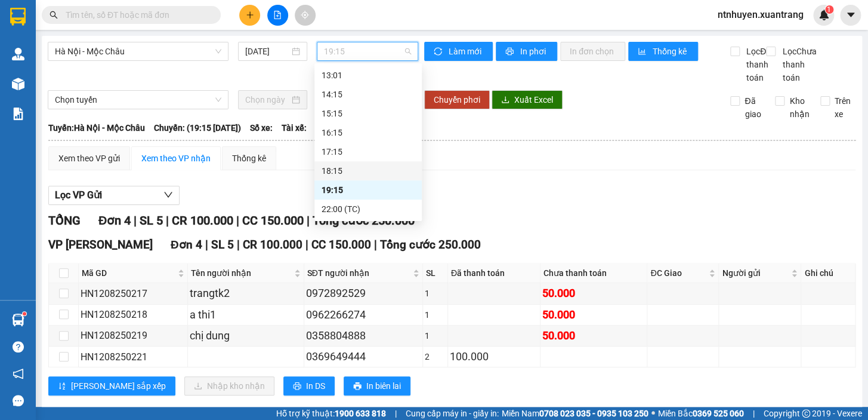  I want to click on div: 16:15, so click(368, 133).